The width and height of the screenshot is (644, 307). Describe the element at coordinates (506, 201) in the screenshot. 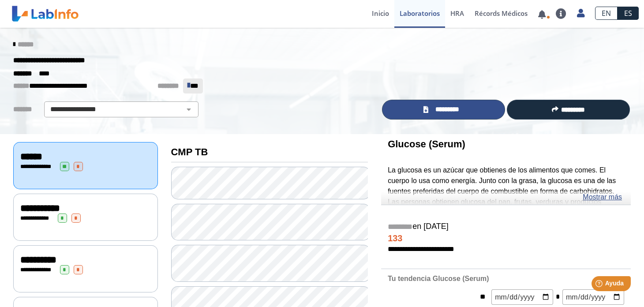

I see `p: La glucosa es un azúcar que obtienes de los alimentos que comes. El cuerpo lo usa como energía. J...` at that location.